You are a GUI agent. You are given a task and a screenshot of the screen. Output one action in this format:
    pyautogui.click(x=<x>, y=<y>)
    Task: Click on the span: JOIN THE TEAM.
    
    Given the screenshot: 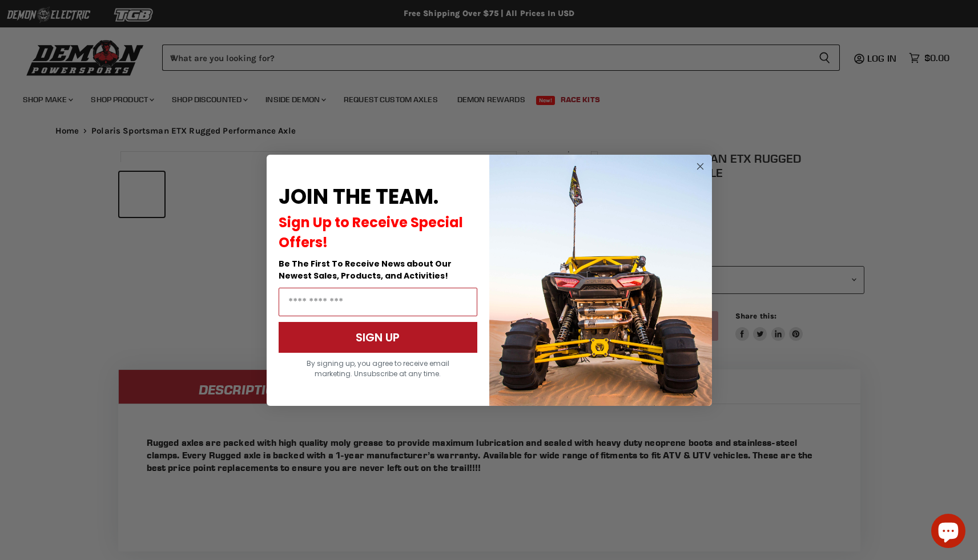 What is the action you would take?
    pyautogui.click(x=359, y=196)
    